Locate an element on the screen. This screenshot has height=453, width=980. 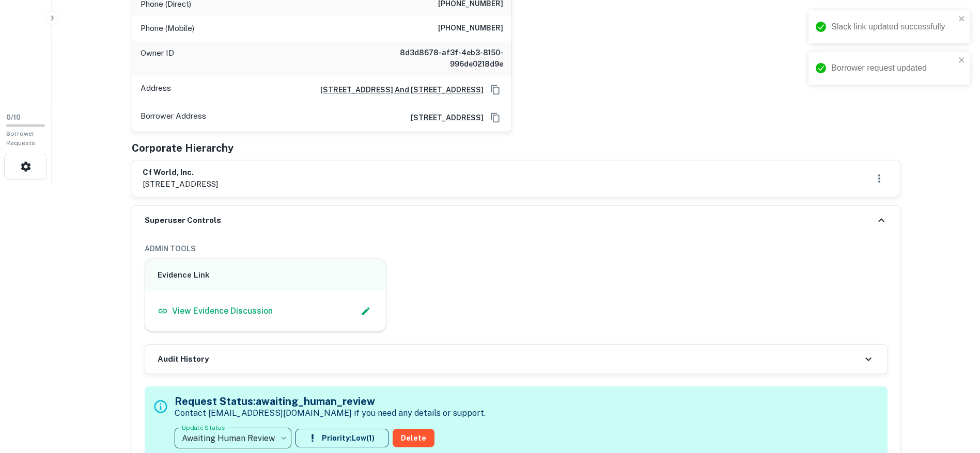
button: Delete is located at coordinates (413, 439).